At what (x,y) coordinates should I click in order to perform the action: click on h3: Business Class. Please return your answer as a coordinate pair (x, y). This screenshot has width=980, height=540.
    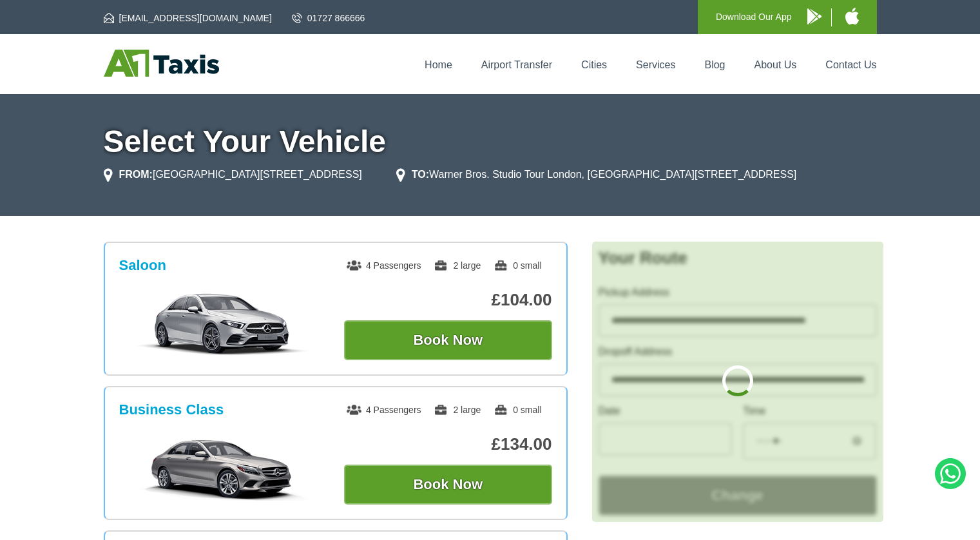
    Looking at the image, I should click on (171, 410).